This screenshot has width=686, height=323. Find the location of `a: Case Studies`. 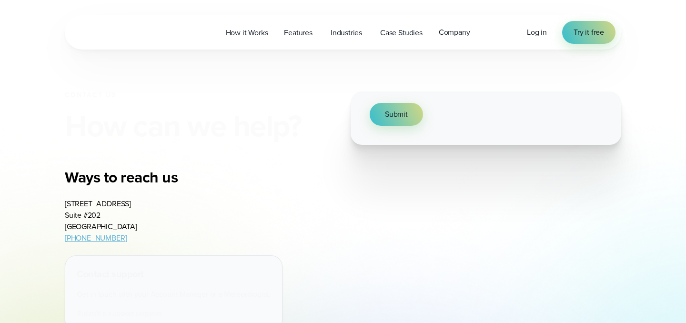

a: Case Studies is located at coordinates (401, 32).